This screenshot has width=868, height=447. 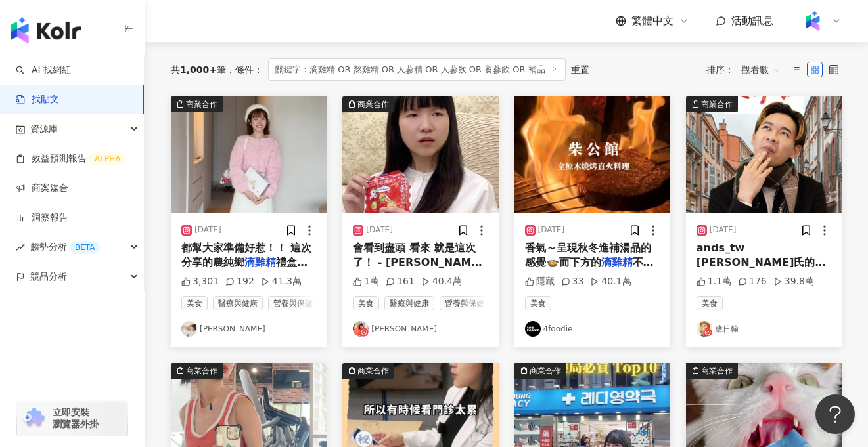 I want to click on span: rise, so click(x=20, y=247).